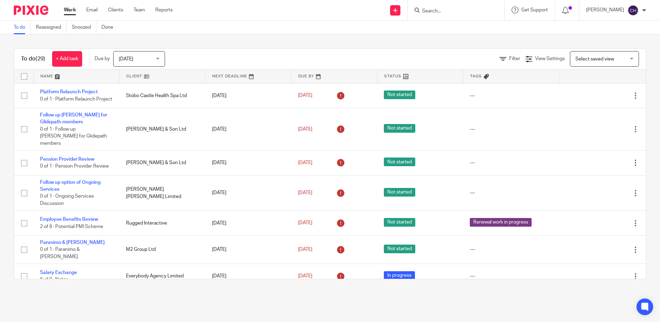 This screenshot has width=660, height=322. I want to click on span: Tags, so click(476, 76).